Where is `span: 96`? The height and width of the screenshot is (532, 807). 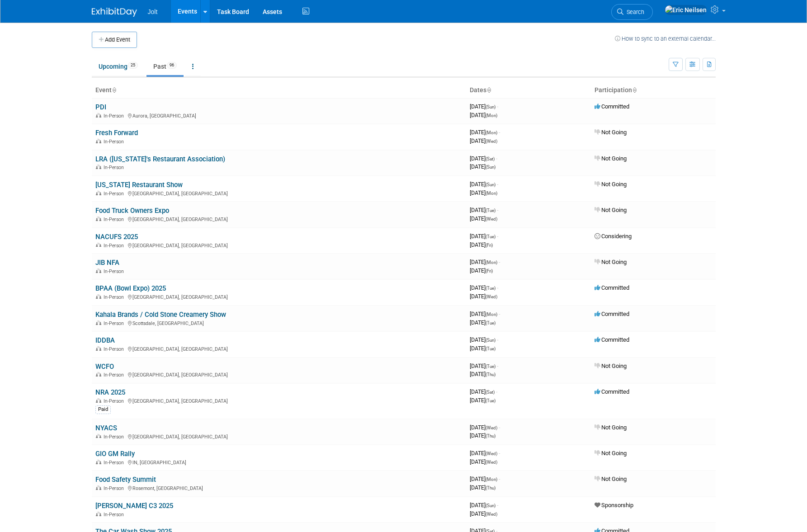
span: 96 is located at coordinates (172, 65).